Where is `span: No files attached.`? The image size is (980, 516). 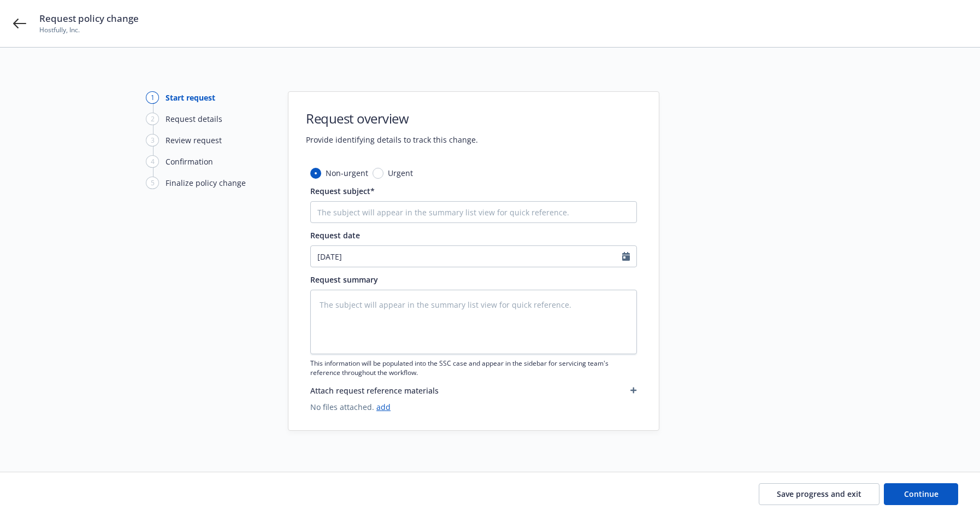 span: No files attached. is located at coordinates (474, 406).